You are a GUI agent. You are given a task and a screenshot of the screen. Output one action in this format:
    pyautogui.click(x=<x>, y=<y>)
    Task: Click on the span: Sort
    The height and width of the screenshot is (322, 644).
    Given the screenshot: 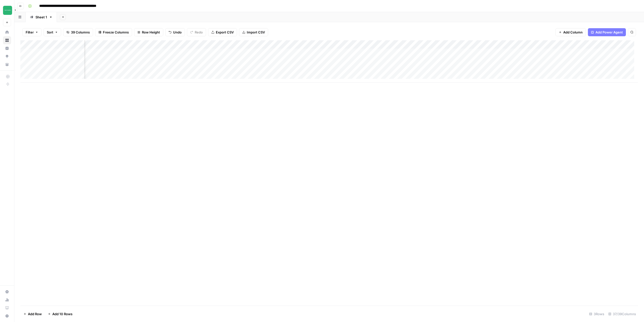 What is the action you would take?
    pyautogui.click(x=50, y=32)
    